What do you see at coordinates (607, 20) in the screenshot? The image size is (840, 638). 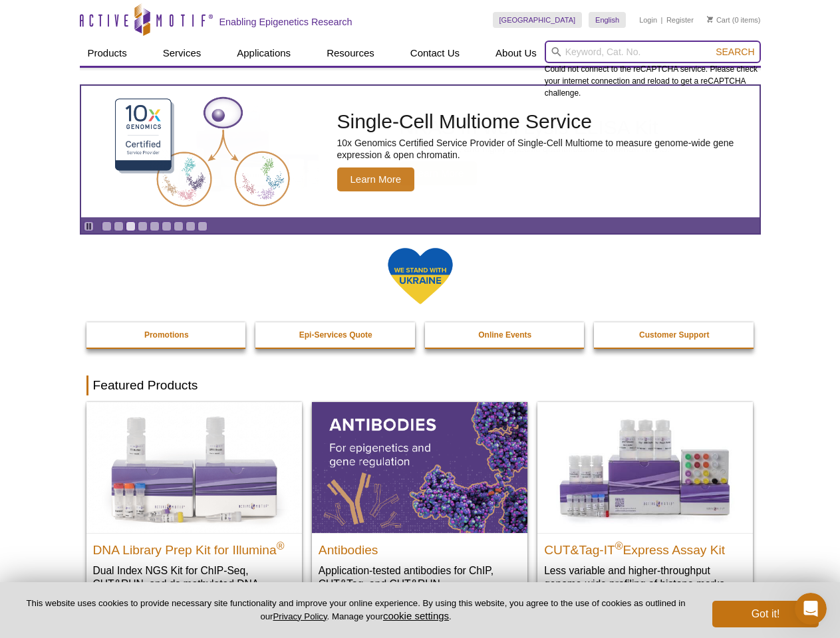 I see `a: English` at bounding box center [607, 20].